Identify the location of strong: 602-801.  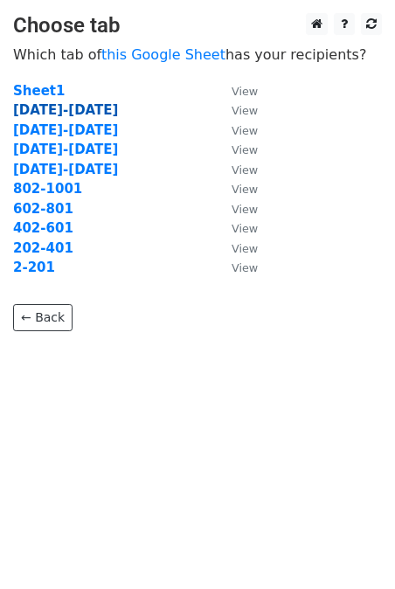
(43, 209).